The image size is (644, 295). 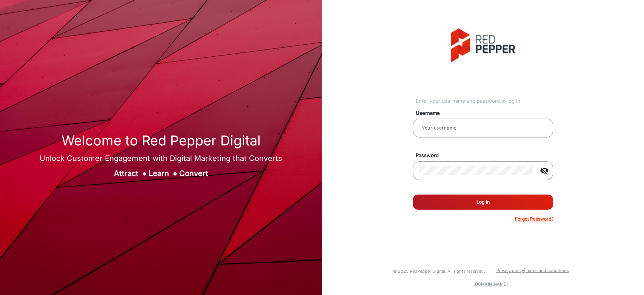 What do you see at coordinates (547, 270) in the screenshot?
I see `a: Terms and conditions` at bounding box center [547, 270].